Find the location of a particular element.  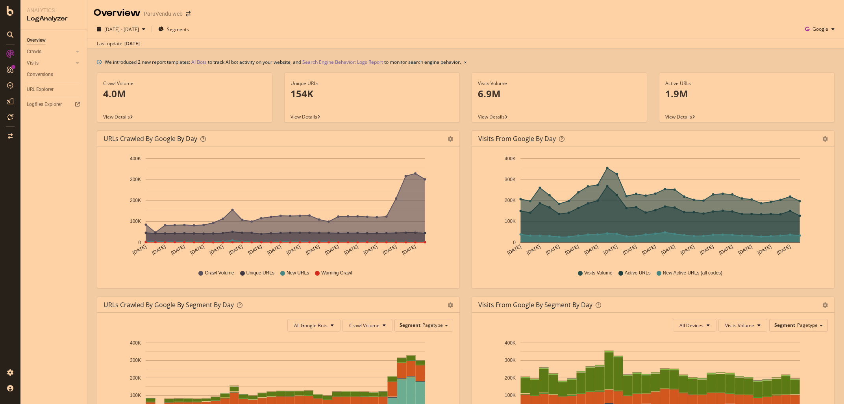

span: Unique URLs is located at coordinates (260, 273).